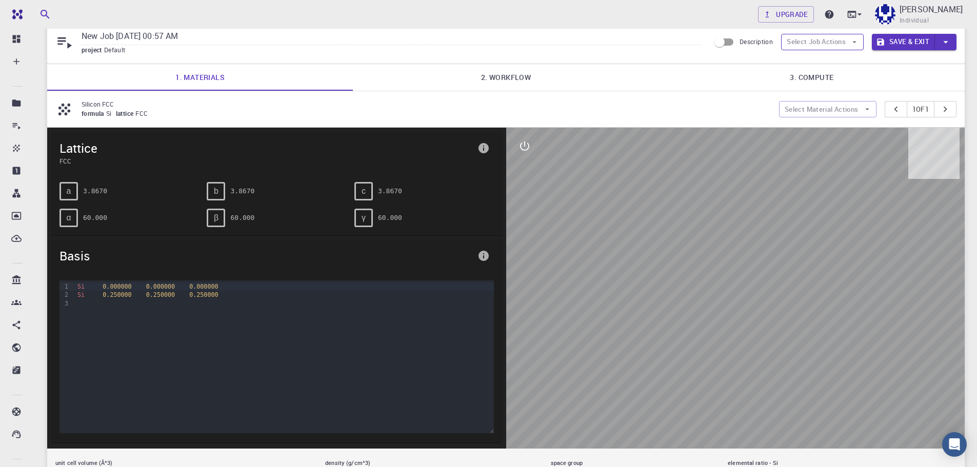  I want to click on span: Description, so click(756, 42).